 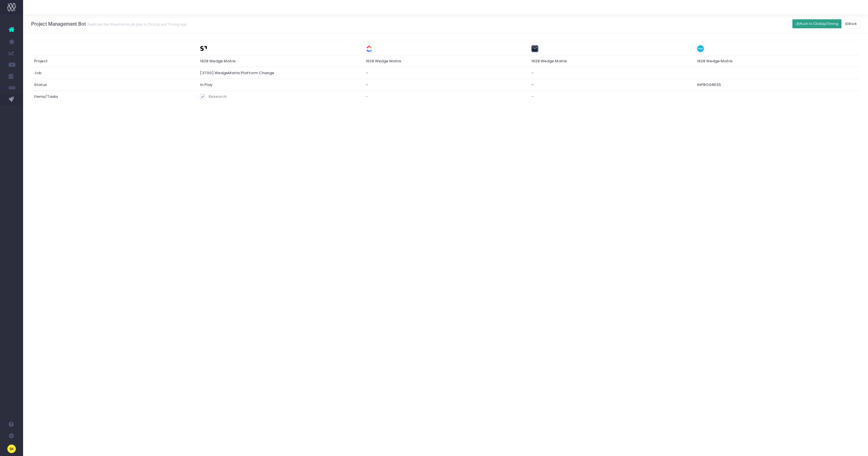 What do you see at coordinates (11, 449) in the screenshot?
I see `img: images/default_profile_image.png` at bounding box center [11, 449].